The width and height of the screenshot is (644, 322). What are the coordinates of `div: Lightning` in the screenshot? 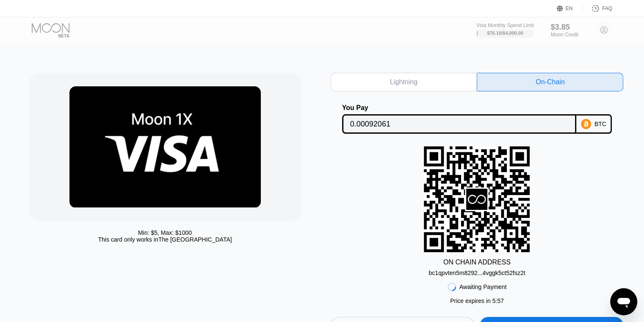 It's located at (404, 82).